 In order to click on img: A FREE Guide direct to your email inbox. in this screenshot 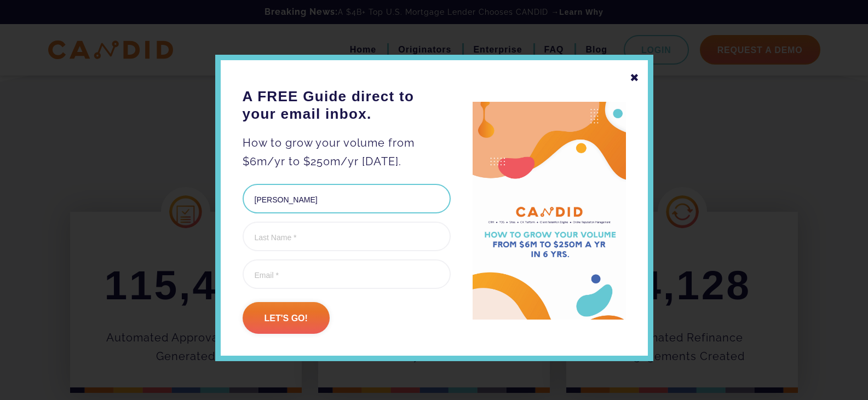, I will do `click(550, 210)`.